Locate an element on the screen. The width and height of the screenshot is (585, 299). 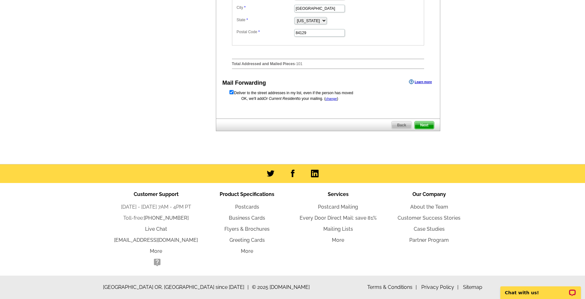
a: Privacy Policy is located at coordinates (440, 287).